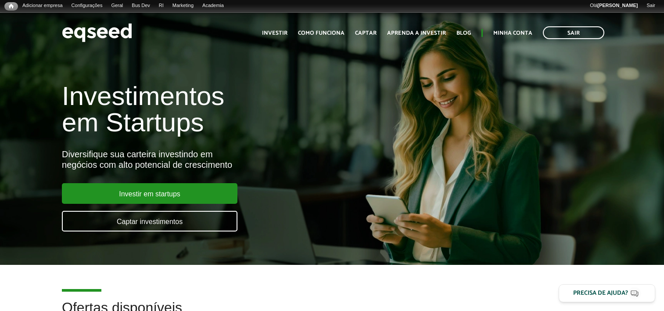 The width and height of the screenshot is (664, 311). What do you see at coordinates (97, 32) in the screenshot?
I see `img: EqSeed` at bounding box center [97, 32].